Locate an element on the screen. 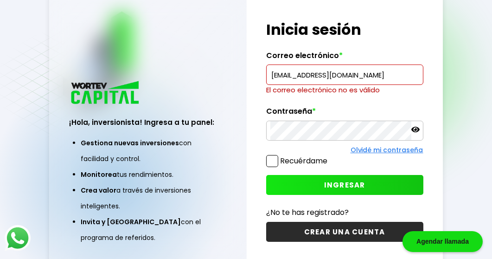 The image size is (492, 259). label: Correo electrónico is located at coordinates (345, 58).